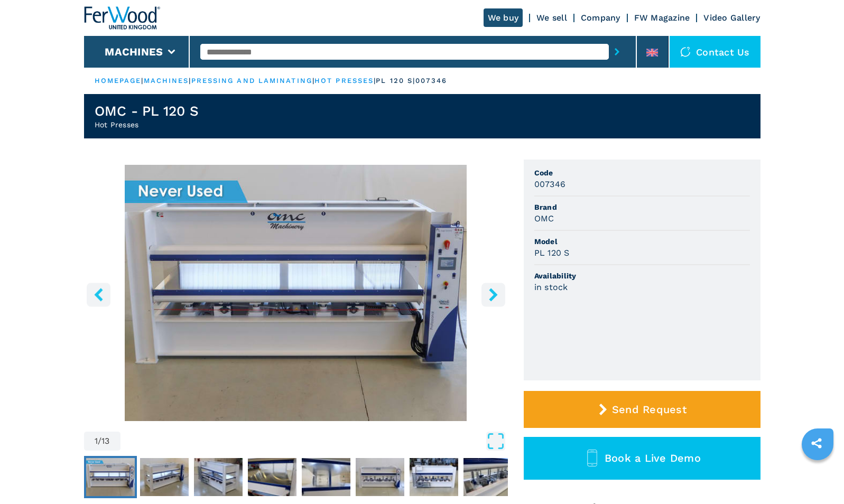 The image size is (844, 504). I want to click on button: Go to Slide 3, so click(218, 477).